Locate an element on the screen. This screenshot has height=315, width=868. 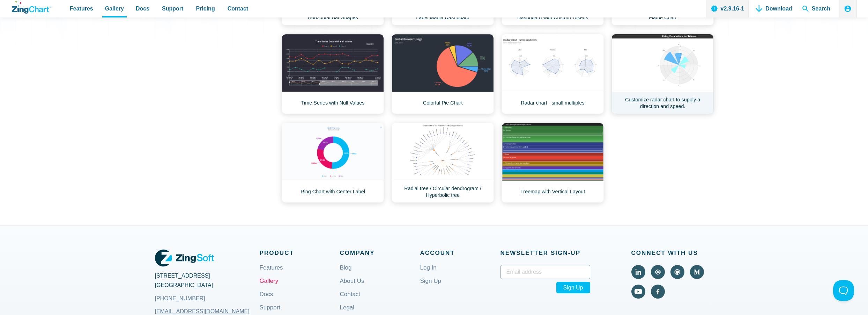
a: Sign Up is located at coordinates (431, 286).